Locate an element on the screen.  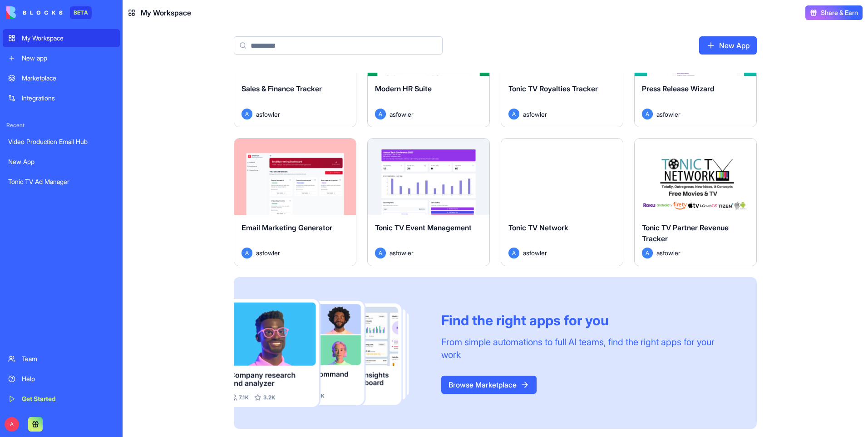
span: Tonic TV Partner Revenue Tracker is located at coordinates (686, 233).